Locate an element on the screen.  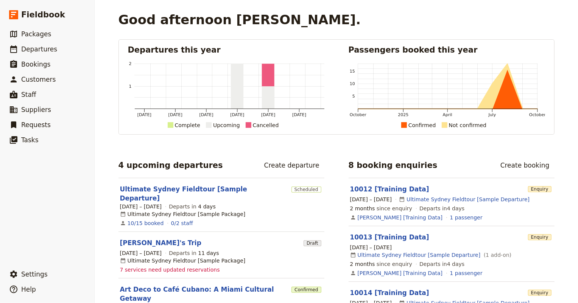
a: Create booking is located at coordinates (525, 165).